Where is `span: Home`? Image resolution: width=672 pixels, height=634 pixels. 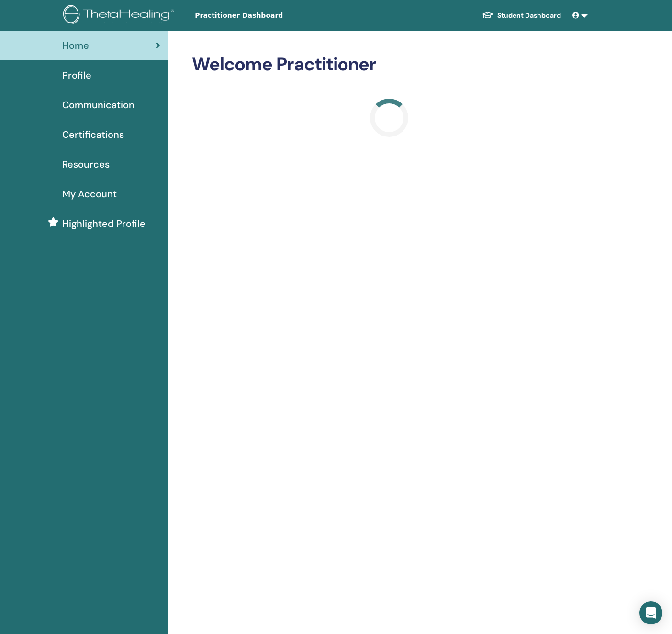 span: Home is located at coordinates (75, 46).